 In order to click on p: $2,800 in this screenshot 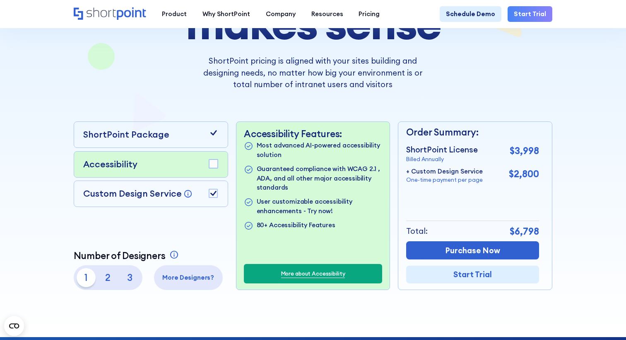, I will do `click(523, 174)`.